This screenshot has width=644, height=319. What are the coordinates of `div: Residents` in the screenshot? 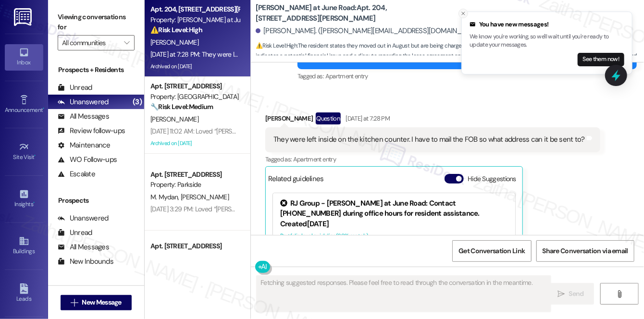 It's located at (96, 289).